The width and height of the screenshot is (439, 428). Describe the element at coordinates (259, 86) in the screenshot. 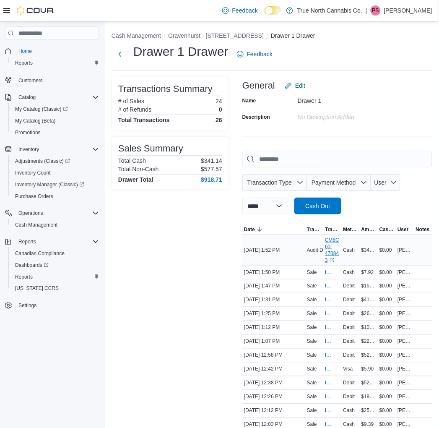

I see `h3: General` at that location.